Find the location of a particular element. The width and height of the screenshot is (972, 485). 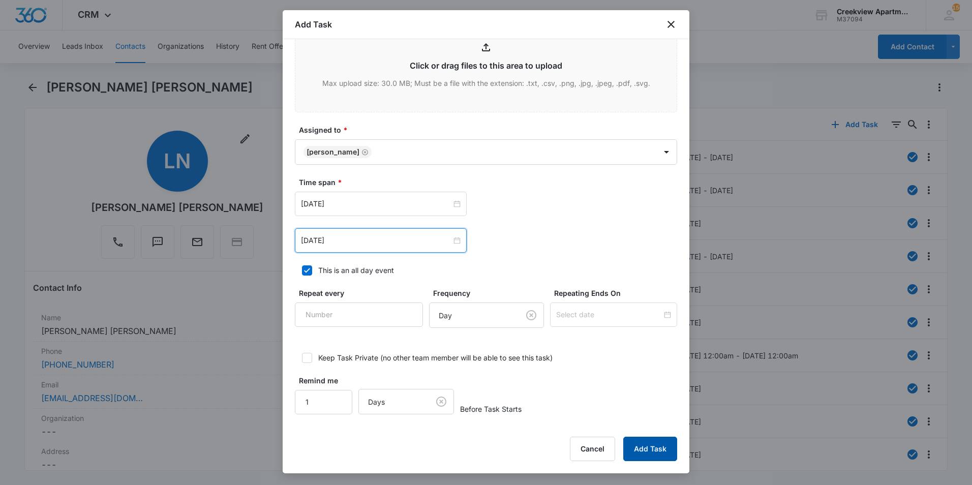

div: Remove Javier Garcia is located at coordinates (364, 152).